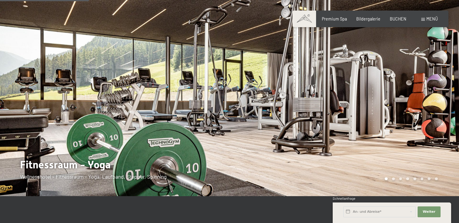 This screenshot has height=223, width=459. Describe the element at coordinates (393, 179) in the screenshot. I see `div: Carousel Page 2` at that location.